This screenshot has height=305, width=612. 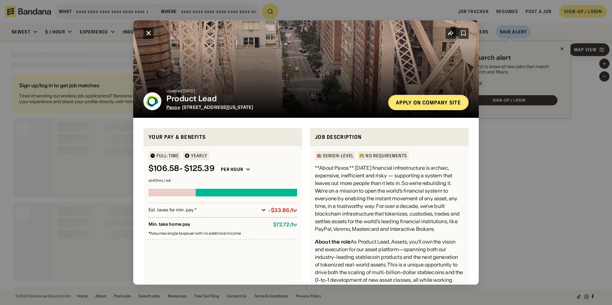 I want to click on div: Job Description, so click(x=389, y=137).